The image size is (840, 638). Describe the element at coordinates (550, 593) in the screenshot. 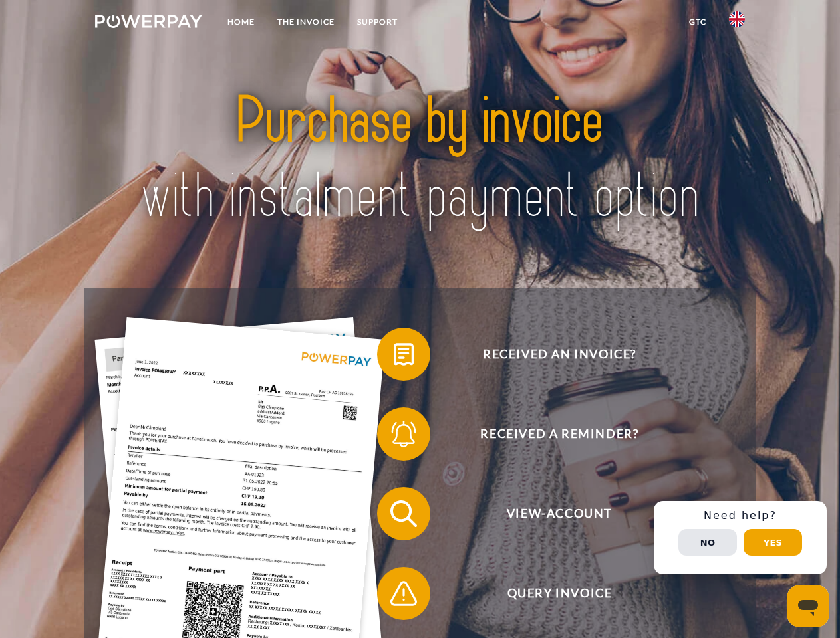

I see `a: Query Invoice` at that location.